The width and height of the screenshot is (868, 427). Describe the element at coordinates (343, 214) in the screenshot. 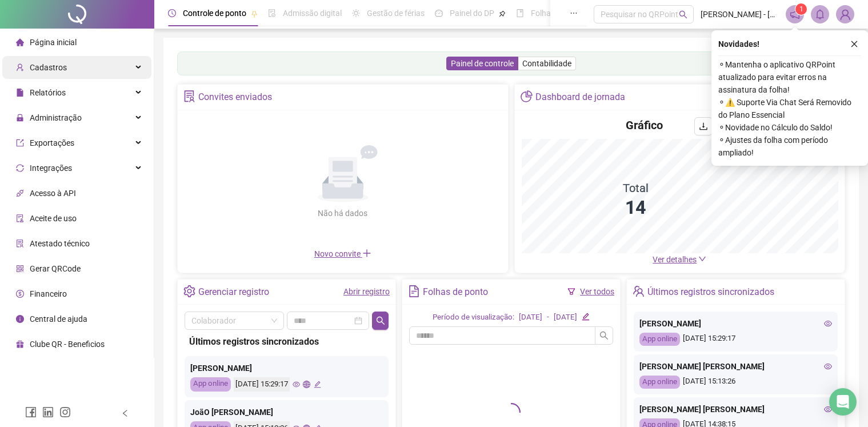

I see `div: Não há dados` at that location.